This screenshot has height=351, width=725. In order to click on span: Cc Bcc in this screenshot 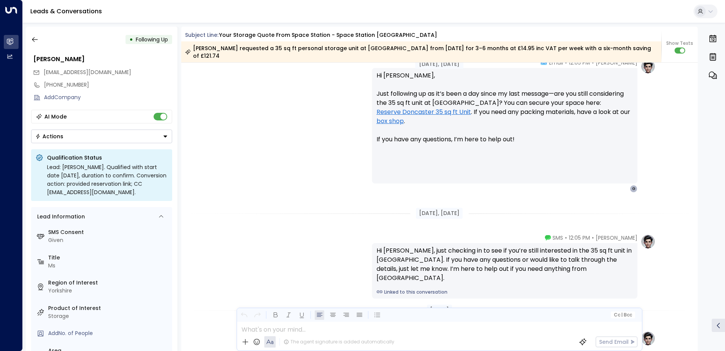, I will do `click(623, 315)`.